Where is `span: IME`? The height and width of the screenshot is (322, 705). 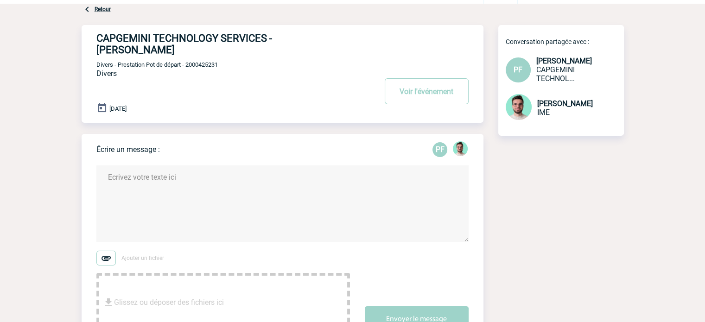 span: IME is located at coordinates (543, 112).